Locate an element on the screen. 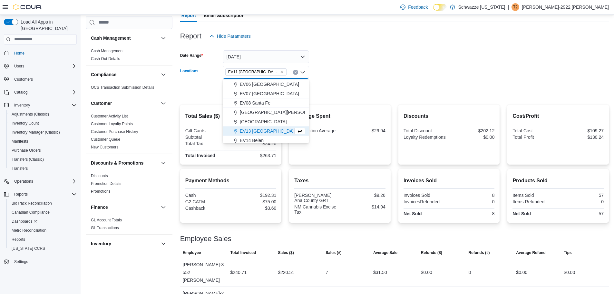 The height and width of the screenshot is (294, 614). a: GL Transactions is located at coordinates (105, 228).